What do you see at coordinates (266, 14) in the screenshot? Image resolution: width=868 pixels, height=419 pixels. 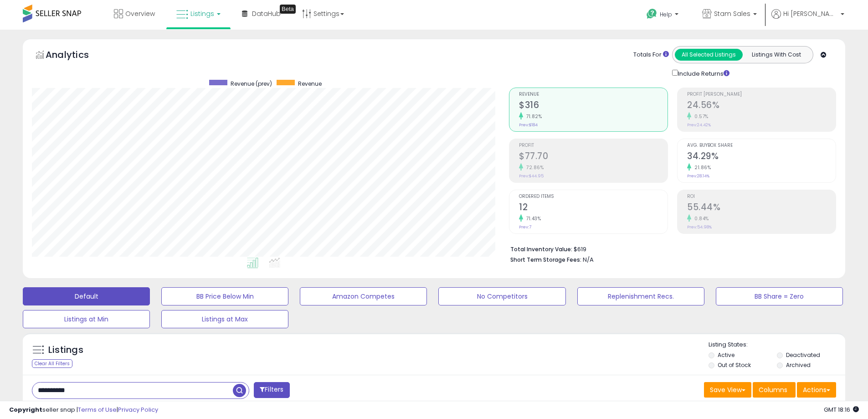 I see `span: DataHub` at bounding box center [266, 14].